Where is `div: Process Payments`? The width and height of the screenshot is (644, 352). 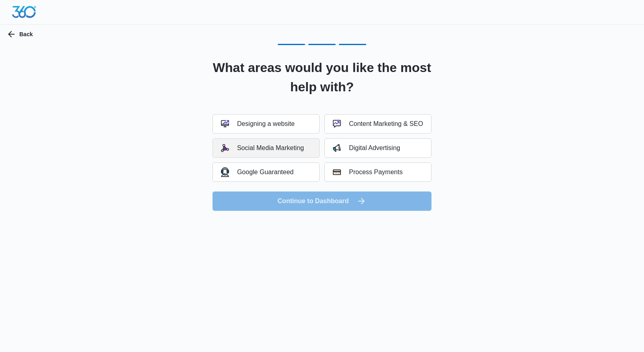 div: Process Payments is located at coordinates (367, 172).